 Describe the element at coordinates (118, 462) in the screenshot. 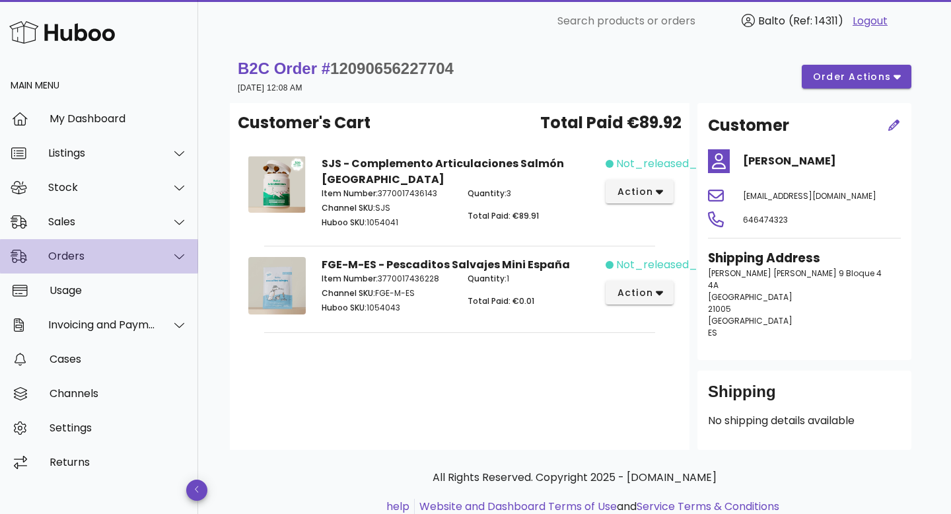

I see `div: Returns` at that location.